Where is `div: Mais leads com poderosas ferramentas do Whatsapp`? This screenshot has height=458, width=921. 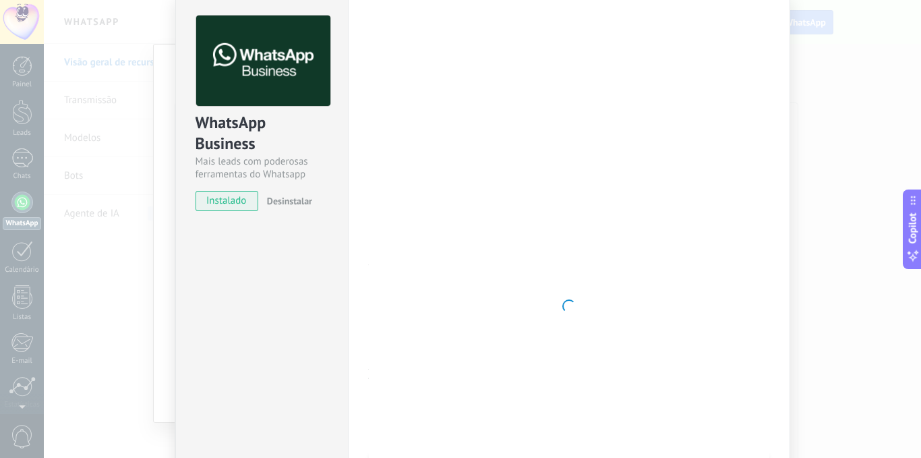 div: Mais leads com poderosas ferramentas do Whatsapp is located at coordinates (262, 168).